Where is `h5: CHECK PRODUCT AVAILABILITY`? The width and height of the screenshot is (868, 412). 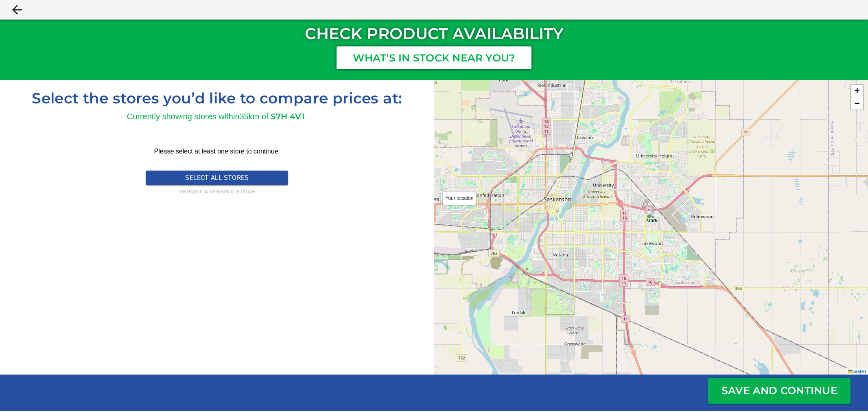
h5: CHECK PRODUCT AVAILABILITY is located at coordinates (434, 34).